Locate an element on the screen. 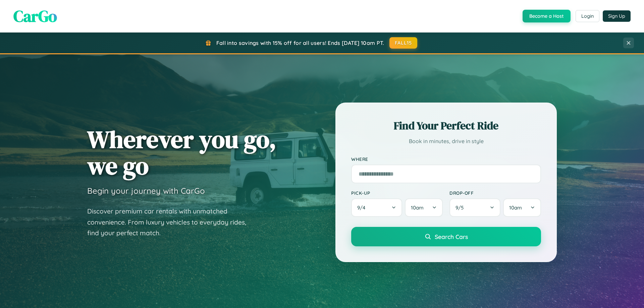 This screenshot has width=644, height=308. span: Search Cars is located at coordinates (451, 237).